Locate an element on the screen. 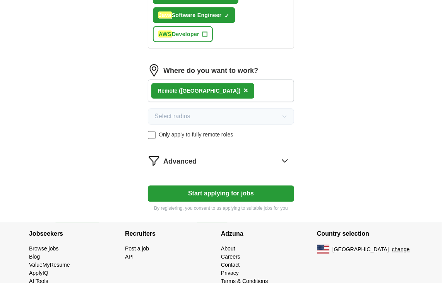 Image resolution: width=442 pixels, height=283 pixels. a: ApplyIQ is located at coordinates (39, 273).